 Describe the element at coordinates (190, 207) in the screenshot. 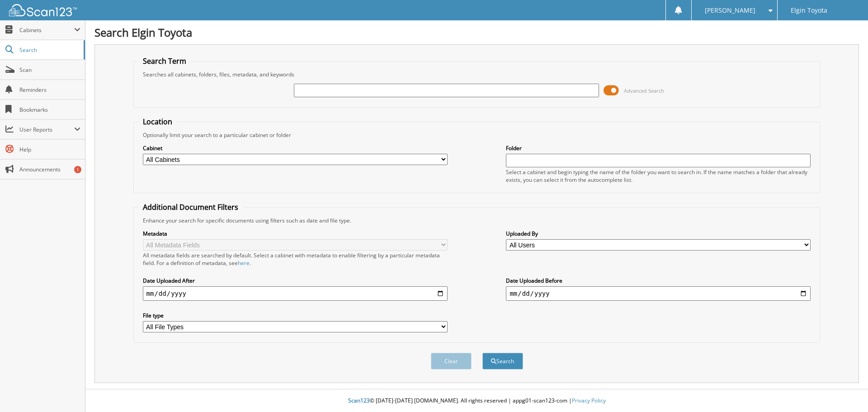

I see `legend: Additional Document Filters` at that location.